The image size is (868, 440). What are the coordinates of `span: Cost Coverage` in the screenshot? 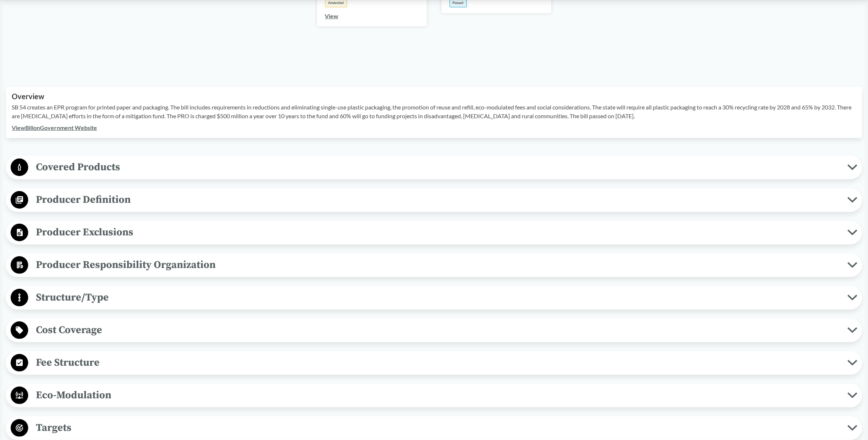 It's located at (438, 330).